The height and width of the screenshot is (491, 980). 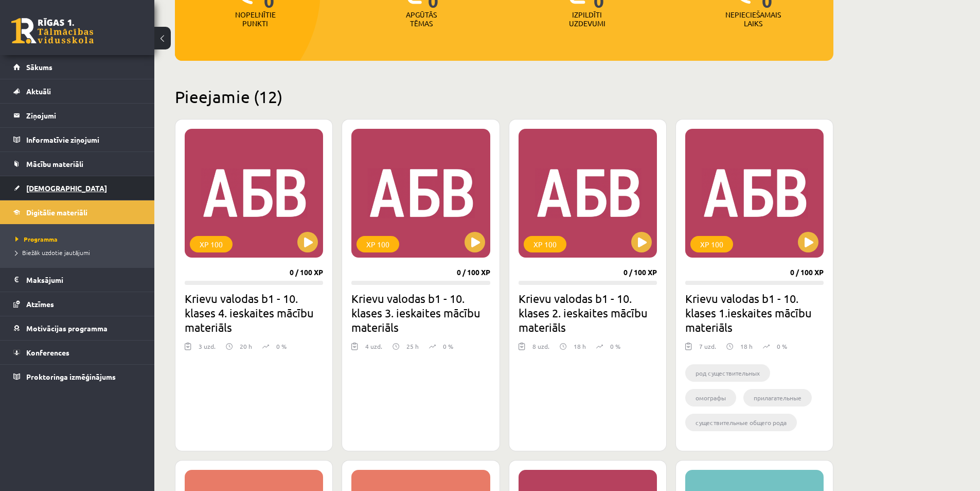 I want to click on p: Nepieciešamais laiks, so click(x=754, y=19).